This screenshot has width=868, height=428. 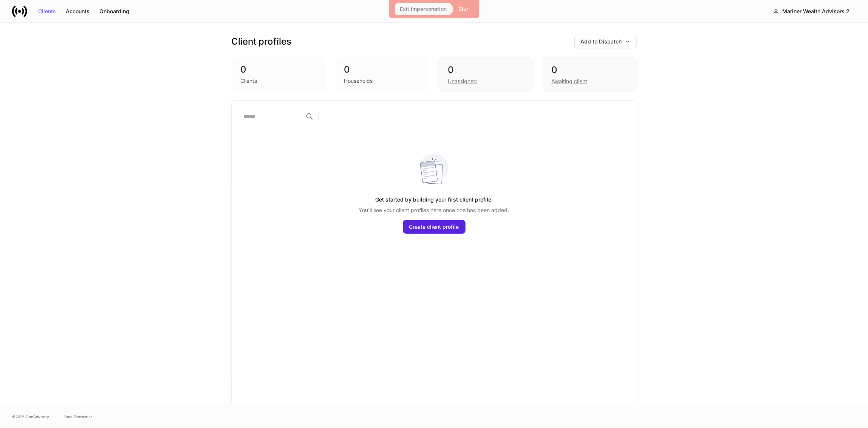 I want to click on p: You'll see your client profiles here once one has been added., so click(x=434, y=210).